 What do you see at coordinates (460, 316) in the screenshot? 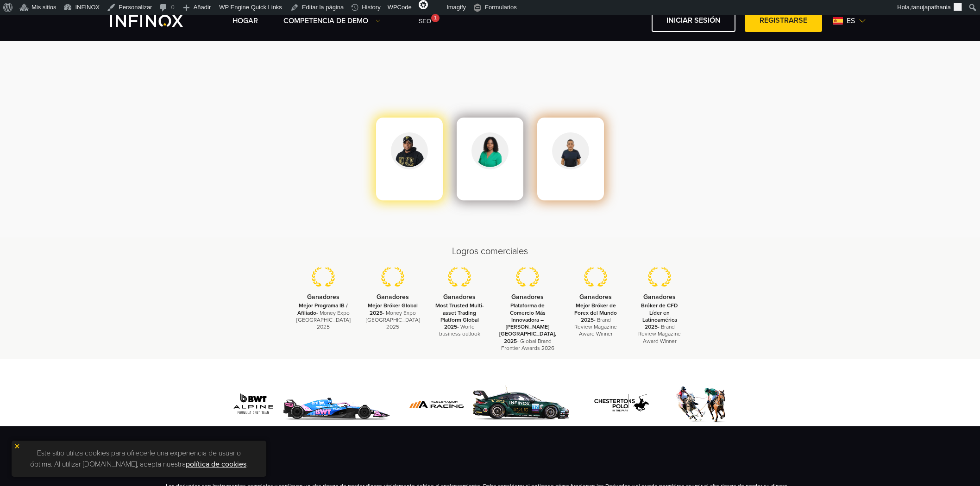
I see `strong: Most Trusted Multi-asset Trading Platform Global 2025` at bounding box center [460, 316].